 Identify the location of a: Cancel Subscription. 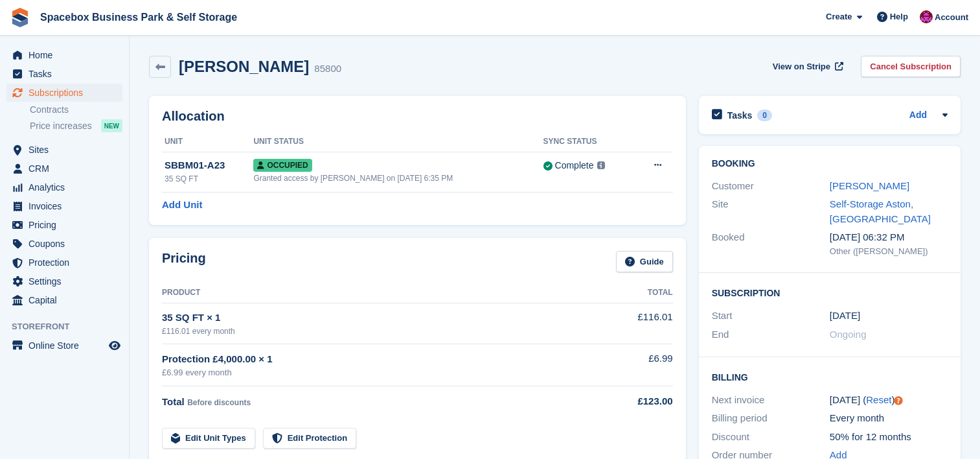
(911, 66).